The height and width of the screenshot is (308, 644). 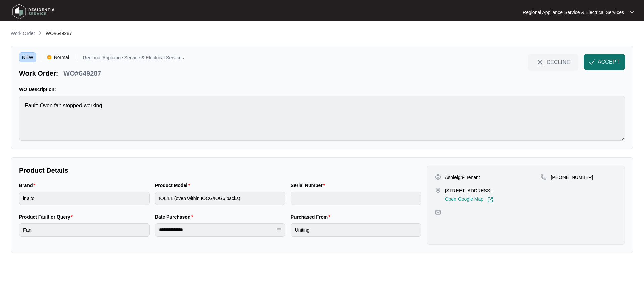 I want to click on img: residentia service logo, so click(x=34, y=12).